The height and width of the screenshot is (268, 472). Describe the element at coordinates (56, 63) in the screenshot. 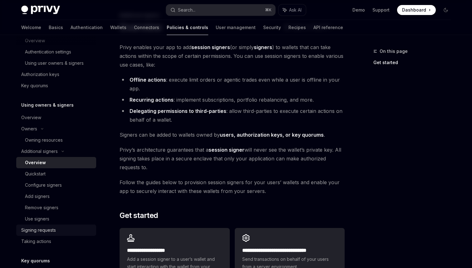

I see `a: Using user owners & signers` at that location.